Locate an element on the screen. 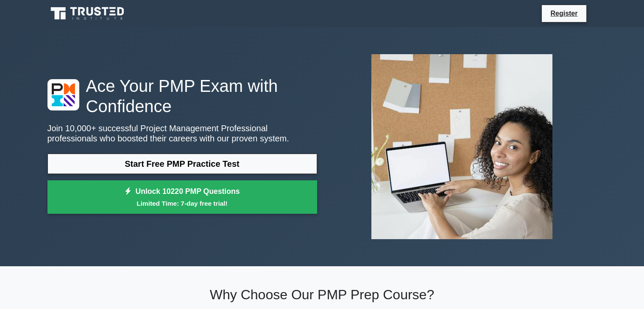 The image size is (644, 309). a: Start Free PMP Practice Test is located at coordinates (182, 164).